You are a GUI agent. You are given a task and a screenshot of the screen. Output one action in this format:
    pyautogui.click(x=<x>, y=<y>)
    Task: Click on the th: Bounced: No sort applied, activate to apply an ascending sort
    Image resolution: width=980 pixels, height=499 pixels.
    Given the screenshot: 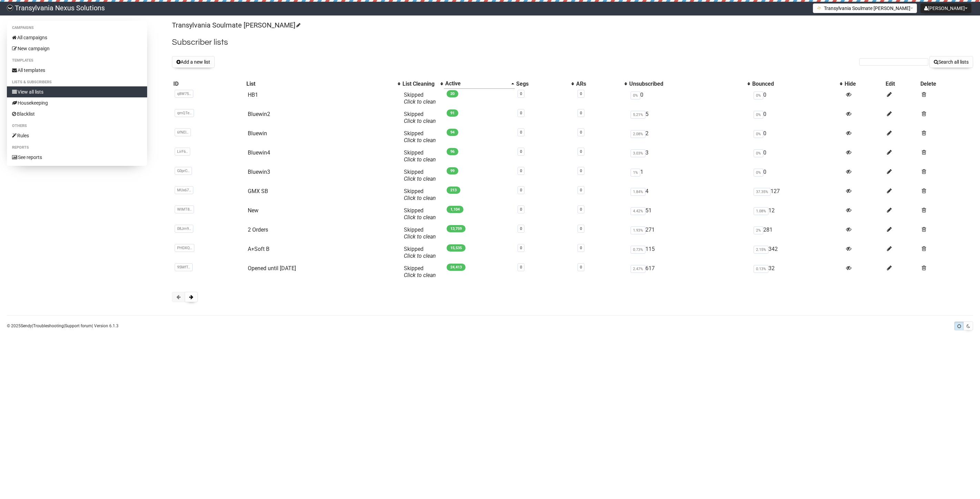 What is the action you would take?
    pyautogui.click(x=796, y=83)
    